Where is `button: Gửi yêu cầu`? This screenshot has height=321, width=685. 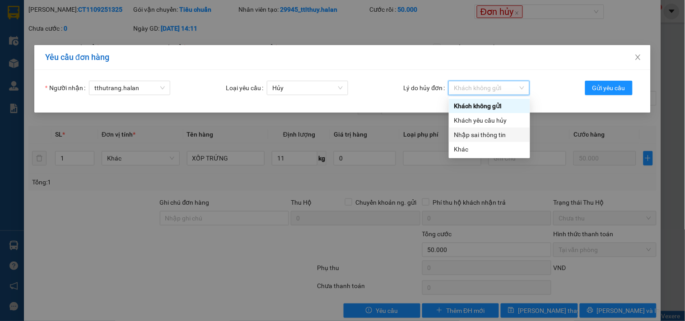 button: Gửi yêu cầu is located at coordinates (609, 88).